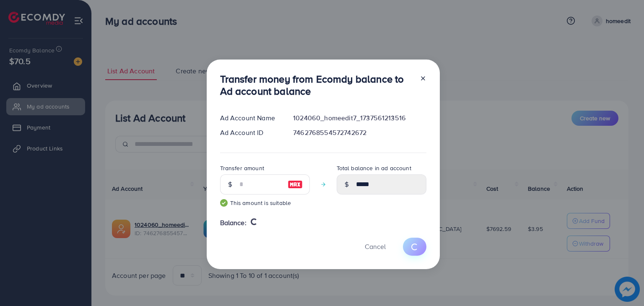 Image resolution: width=644 pixels, height=306 pixels. What do you see at coordinates (233, 222) in the screenshot?
I see `span: Balance:` at bounding box center [233, 222].